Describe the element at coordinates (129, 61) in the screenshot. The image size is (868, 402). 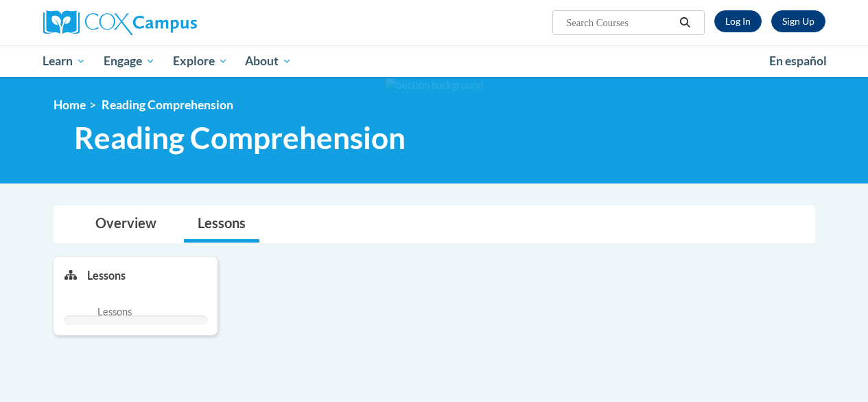
I see `span: Engage` at that location.